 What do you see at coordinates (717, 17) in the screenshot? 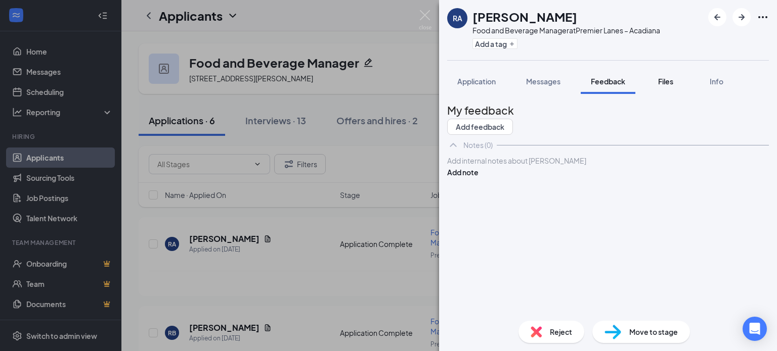
I see `svg: ArrowLeftNew` at bounding box center [717, 17].